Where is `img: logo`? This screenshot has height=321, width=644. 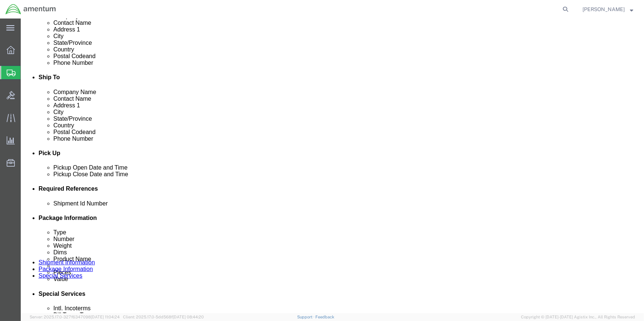 img: logo is located at coordinates (30, 10).